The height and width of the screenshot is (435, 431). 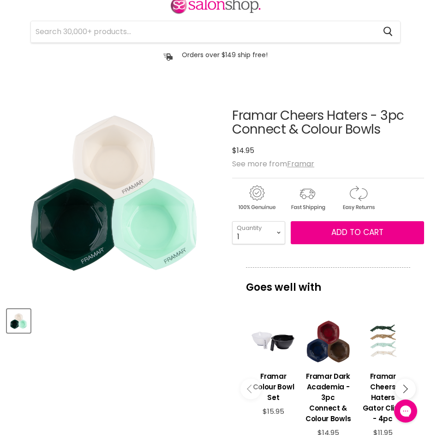 What do you see at coordinates (357, 232) in the screenshot?
I see `span: Add to cart` at bounding box center [357, 232].